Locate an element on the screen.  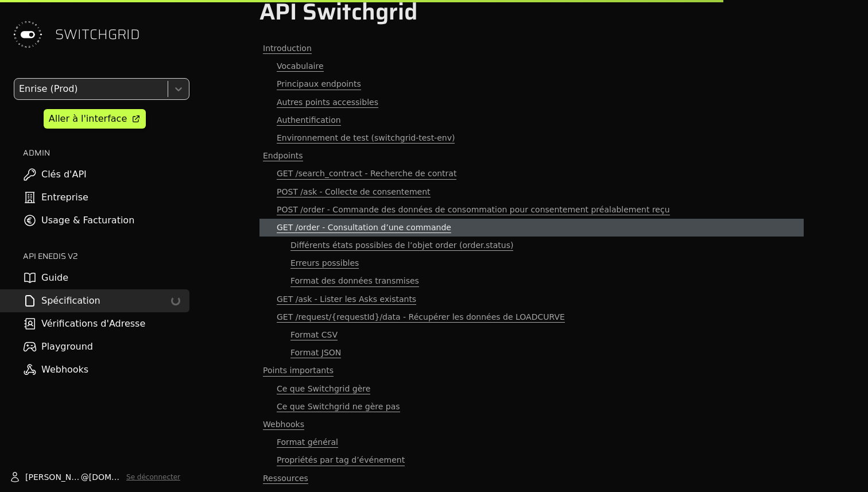
a: Ce que Switchgrid ne gère pas is located at coordinates (532, 406).